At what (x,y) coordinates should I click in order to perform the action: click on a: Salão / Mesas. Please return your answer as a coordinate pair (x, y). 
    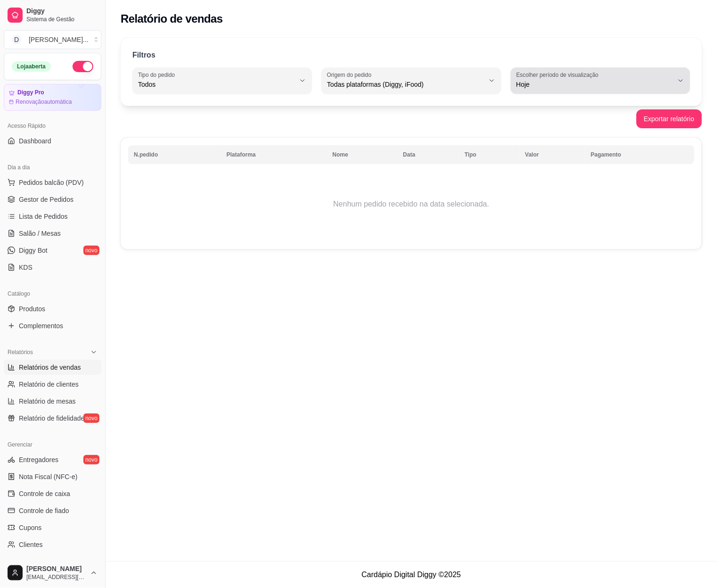
    Looking at the image, I should click on (53, 233).